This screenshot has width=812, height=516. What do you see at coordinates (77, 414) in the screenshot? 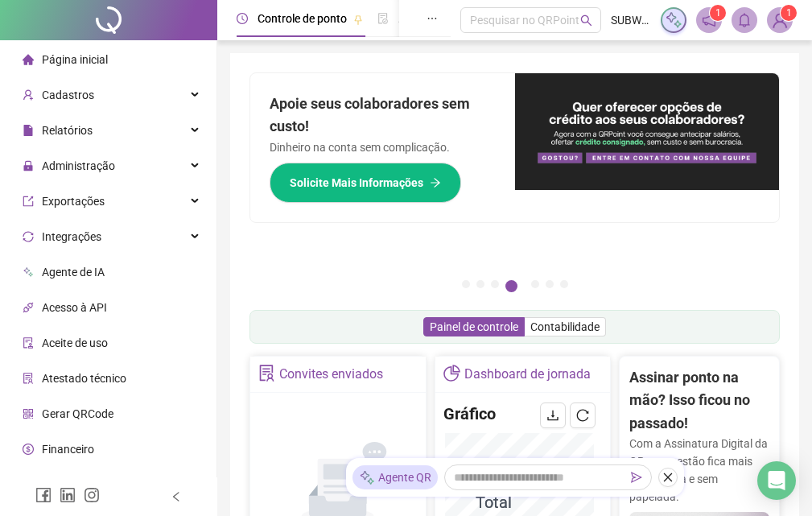
I see `span: Gerar QRCode` at bounding box center [77, 414].